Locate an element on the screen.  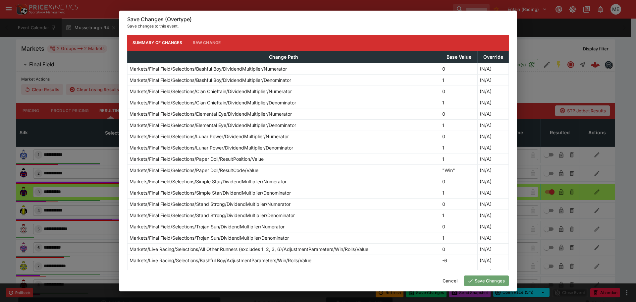
p: Markets/Final Field/Selections/Lunar Power/DividendMultiplier/Denominator is located at coordinates (211, 147).